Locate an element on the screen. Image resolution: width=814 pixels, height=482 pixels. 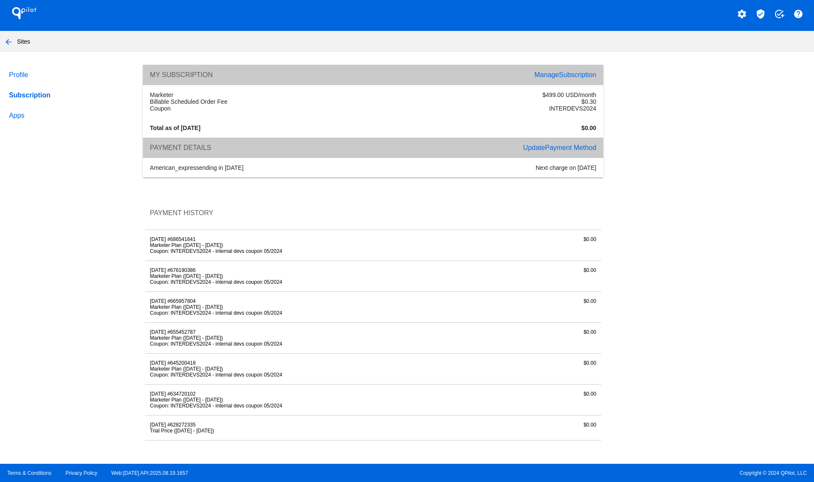
a: Profile is located at coordinates (68, 75).